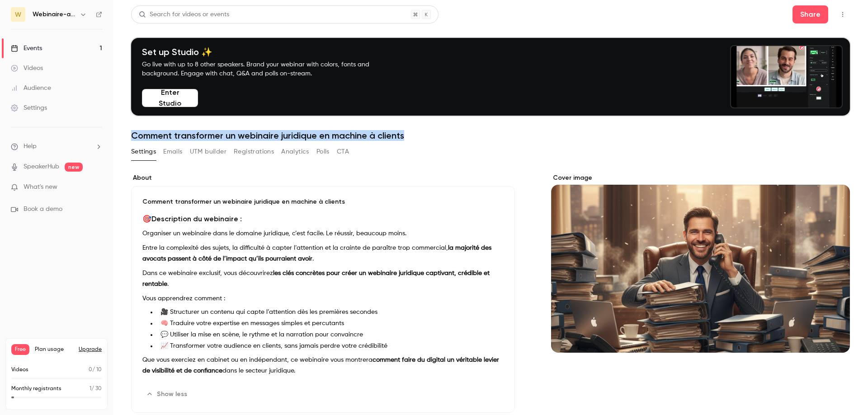 The image size is (868, 415). Describe the element at coordinates (18, 15) in the screenshot. I see `span: W` at that location.